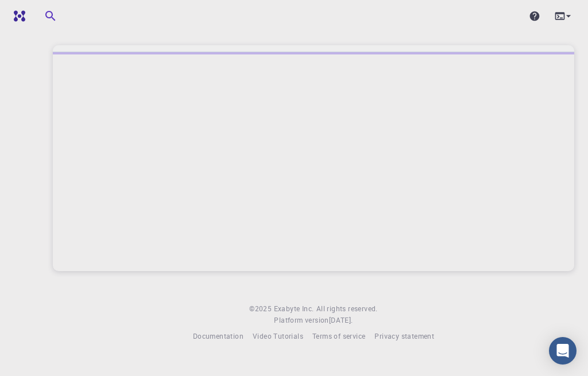 The image size is (588, 376). What do you see at coordinates (261, 309) in the screenshot?
I see `span: © 2025` at bounding box center [261, 309].